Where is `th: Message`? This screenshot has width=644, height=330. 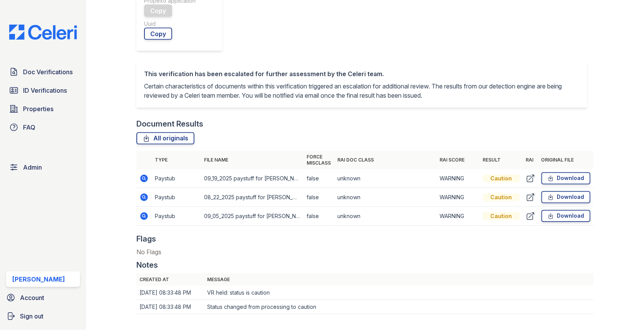
th: Message is located at coordinates (399, 279).